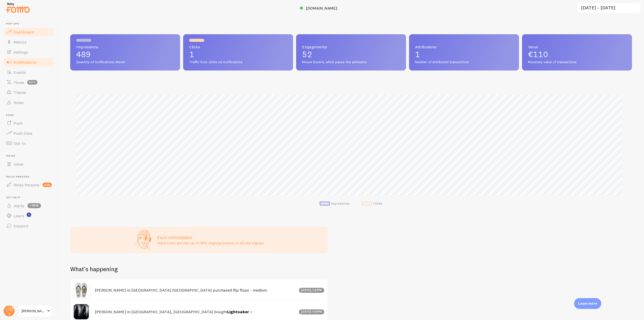 This screenshot has height=320, width=644. I want to click on p: 52, so click(351, 55).